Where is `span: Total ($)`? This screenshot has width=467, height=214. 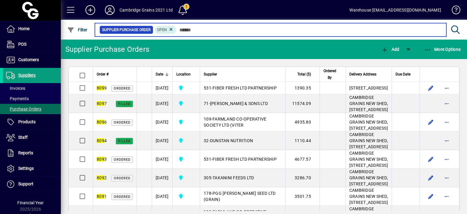
span: Total ($) is located at coordinates (304, 74).